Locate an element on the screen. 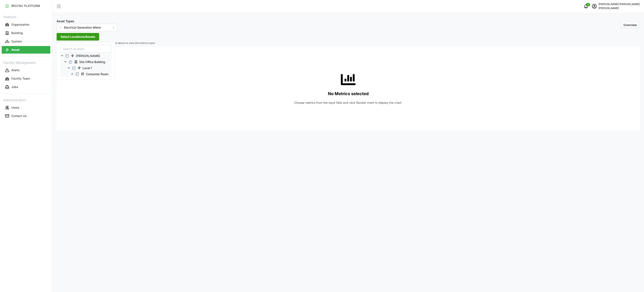 The image size is (644, 292). label: Asset Types is located at coordinates (65, 21).